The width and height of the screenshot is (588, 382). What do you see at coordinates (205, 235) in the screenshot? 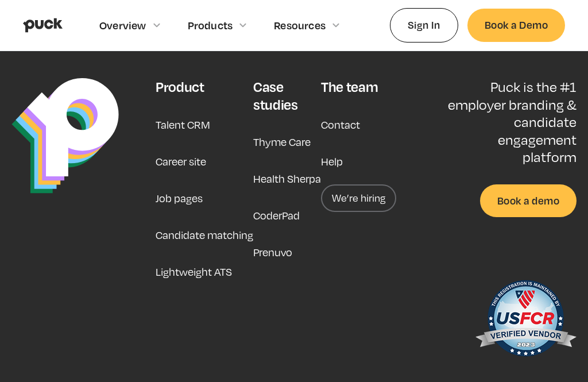
I see `a: Candidate matching` at bounding box center [205, 235].